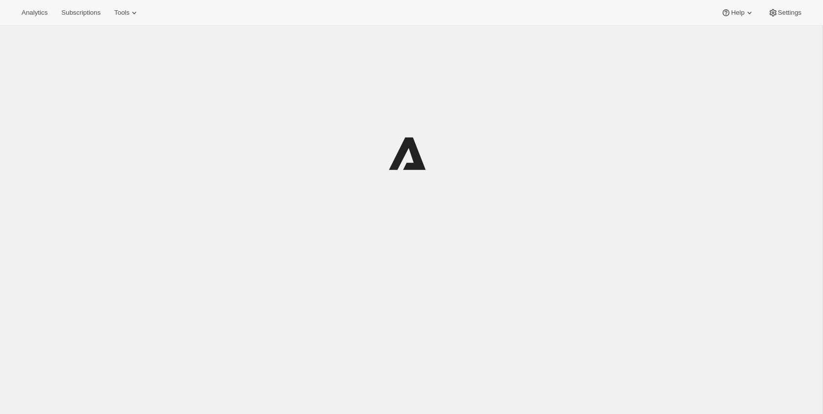  I want to click on span: Settings, so click(789, 13).